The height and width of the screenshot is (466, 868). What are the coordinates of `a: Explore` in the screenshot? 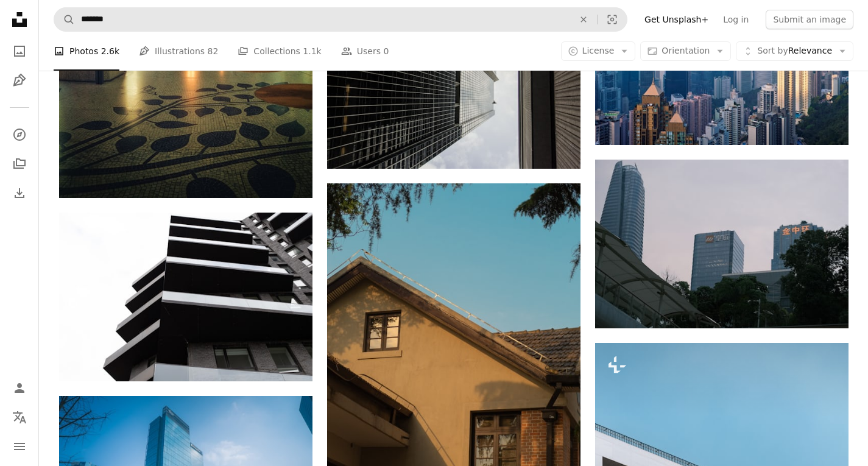 It's located at (19, 134).